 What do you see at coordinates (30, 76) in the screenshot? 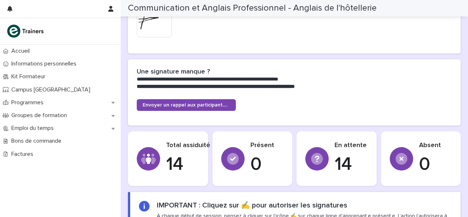
I see `p: Kit Formateur` at bounding box center [30, 76].